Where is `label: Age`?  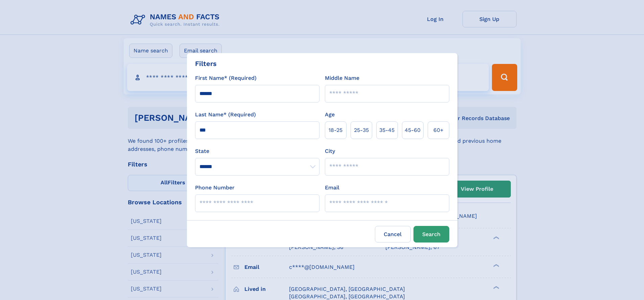
label: Age is located at coordinates (330, 115).